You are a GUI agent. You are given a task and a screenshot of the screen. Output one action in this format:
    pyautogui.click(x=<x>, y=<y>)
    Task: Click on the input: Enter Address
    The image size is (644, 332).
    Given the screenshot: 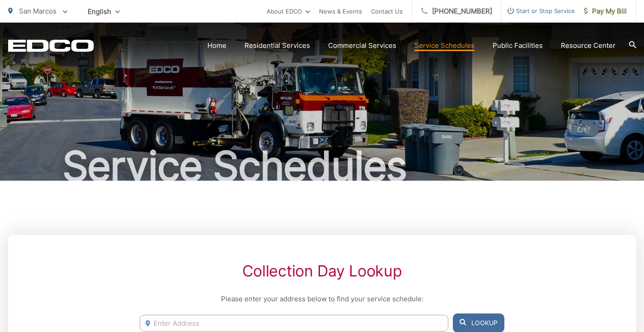 What is the action you would take?
    pyautogui.click(x=294, y=323)
    